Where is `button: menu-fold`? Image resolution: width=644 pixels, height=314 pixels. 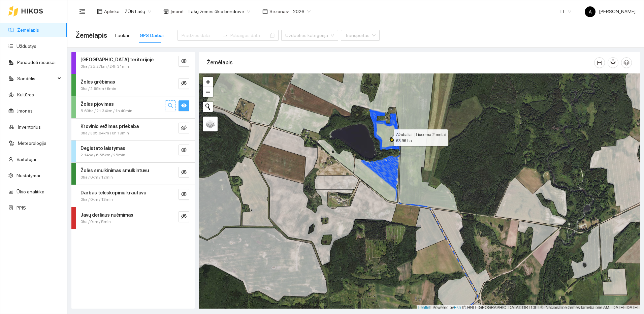 button: menu-fold is located at coordinates (82, 12).